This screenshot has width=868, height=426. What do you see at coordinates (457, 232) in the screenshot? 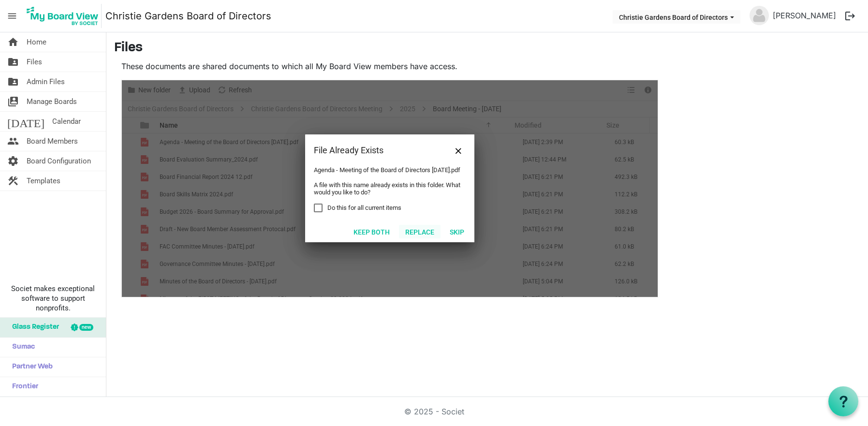
I see `button: Skip` at bounding box center [457, 232].